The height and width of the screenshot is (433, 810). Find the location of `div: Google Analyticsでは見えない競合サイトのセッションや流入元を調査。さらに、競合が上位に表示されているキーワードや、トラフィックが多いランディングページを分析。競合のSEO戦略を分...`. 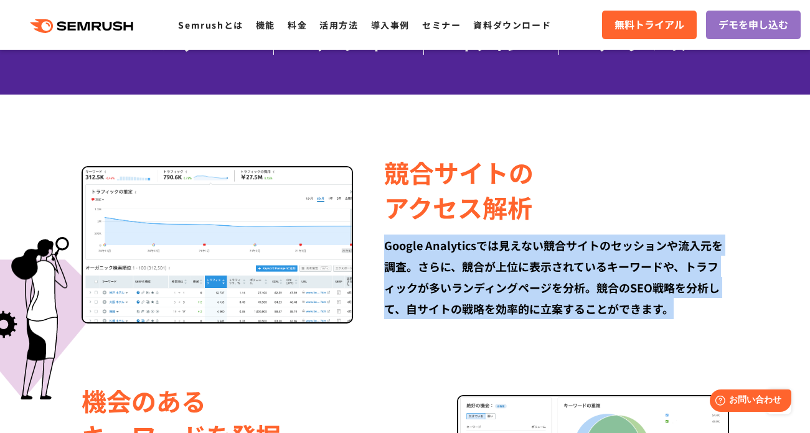

div: Google Analyticsでは見えない競合サイトのセッションや流入元を調査。さらに、競合が上位に表示されているキーワードや、トラフィックが多いランディングページを分析。競合のSEO戦略を分... is located at coordinates (556, 277).